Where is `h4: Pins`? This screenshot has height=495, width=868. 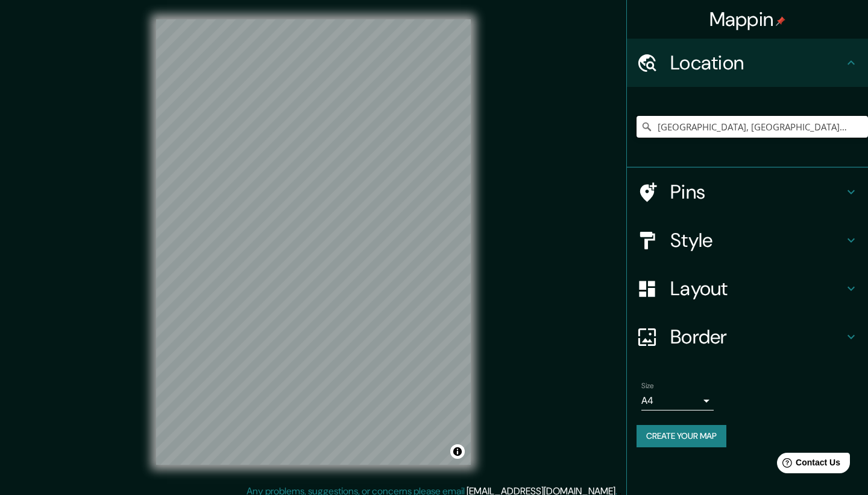 h4: Pins is located at coordinates (757, 192).